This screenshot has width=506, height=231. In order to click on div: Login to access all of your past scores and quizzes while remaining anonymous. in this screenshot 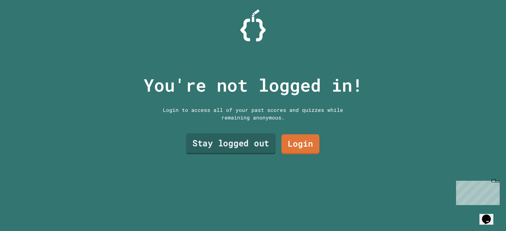, I will do `click(253, 114)`.